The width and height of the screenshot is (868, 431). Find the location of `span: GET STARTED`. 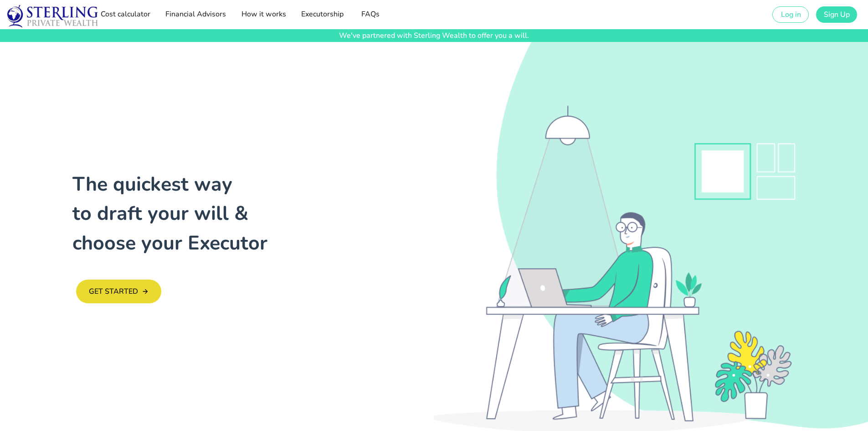

span: GET STARTED is located at coordinates (113, 292).